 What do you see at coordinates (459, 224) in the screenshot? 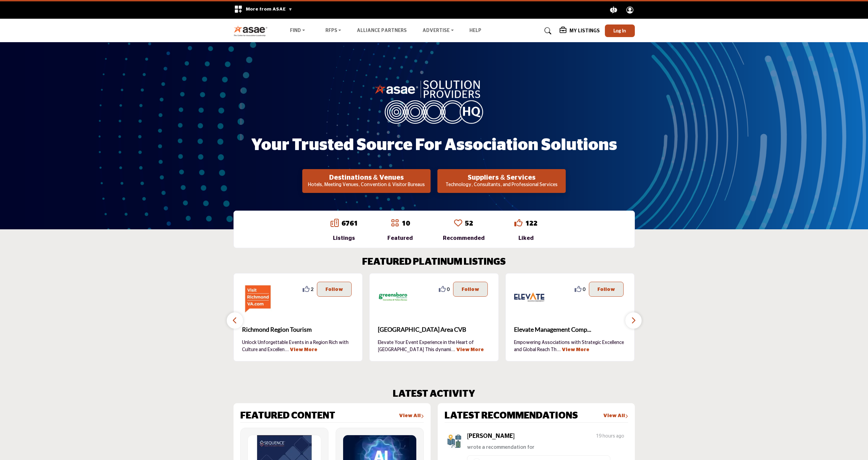
I see `a: Go to Recommended` at bounding box center [459, 224].